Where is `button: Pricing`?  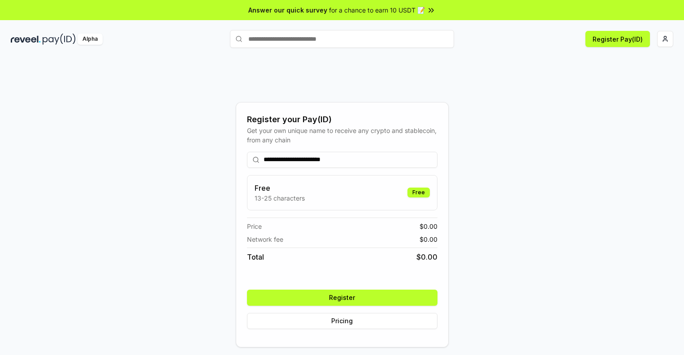
button: Pricing is located at coordinates (342, 321).